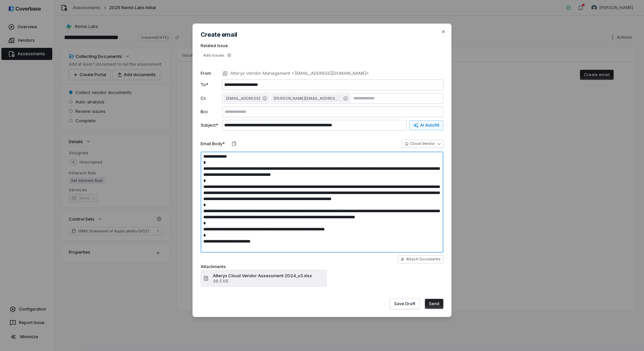 The width and height of the screenshot is (644, 351). I want to click on label: Related Issue, so click(322, 46).